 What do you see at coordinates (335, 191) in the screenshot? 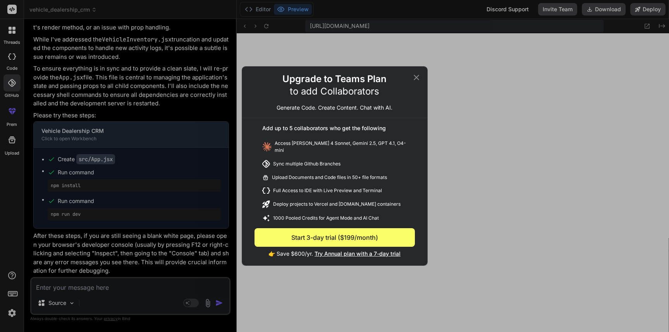
I see `div: Full Access to IDE with Live Preview and Terminal` at bounding box center [335, 191].